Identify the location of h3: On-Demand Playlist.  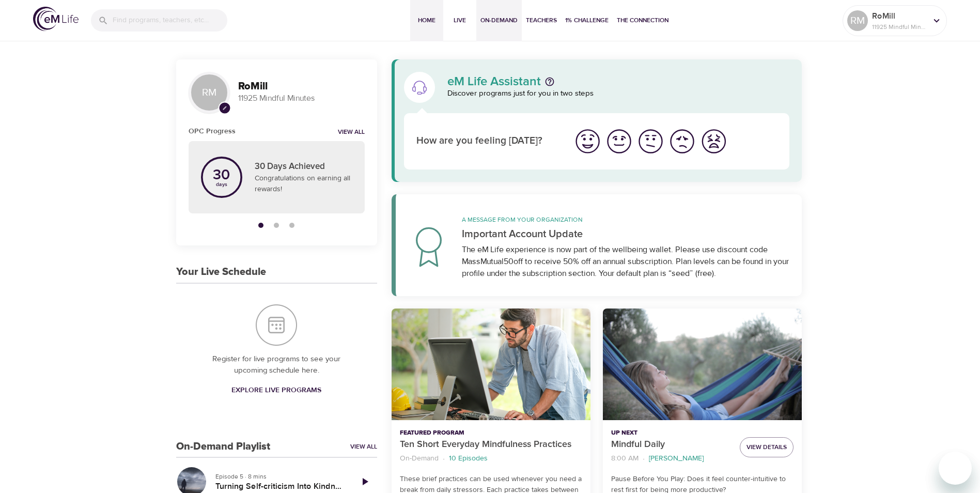
(223, 447).